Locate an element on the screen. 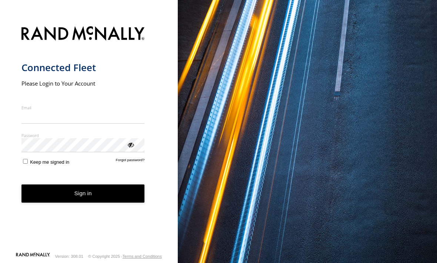  a: Forgot password? is located at coordinates (130, 161).